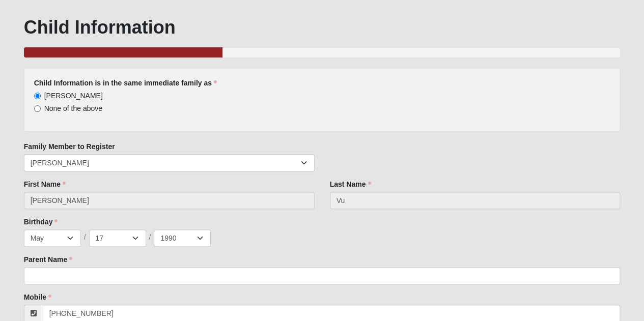  What do you see at coordinates (37, 108) in the screenshot?
I see `input: None of the above` at bounding box center [37, 108].